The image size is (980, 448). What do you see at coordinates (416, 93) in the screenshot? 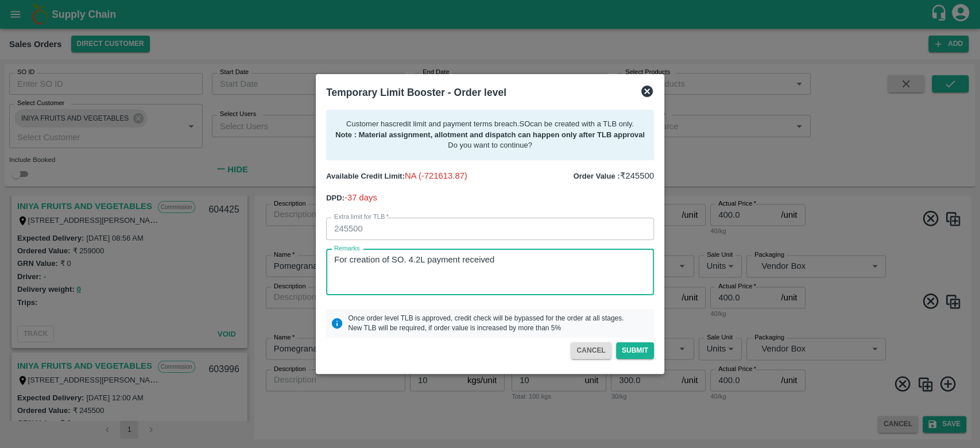
I see `b: Temporary Limit Booster - Order level` at bounding box center [416, 93].